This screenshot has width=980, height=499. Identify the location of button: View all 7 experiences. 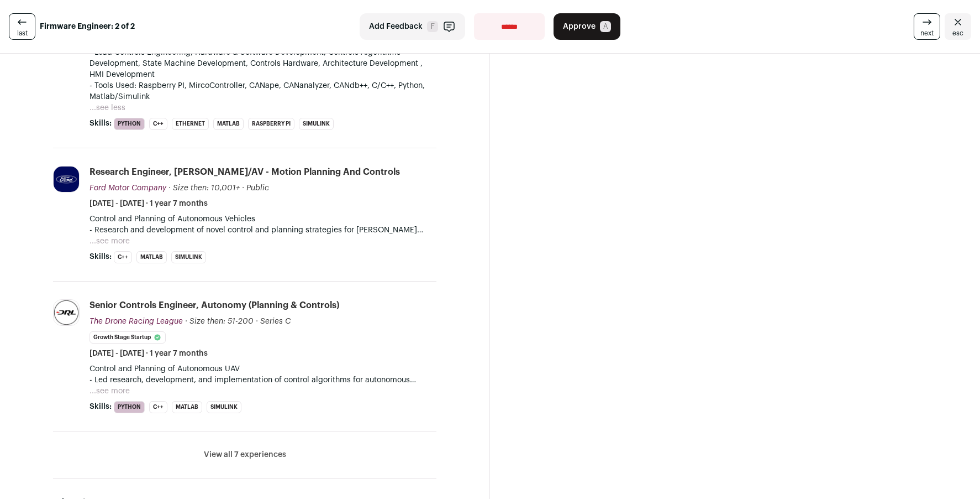
(245, 454).